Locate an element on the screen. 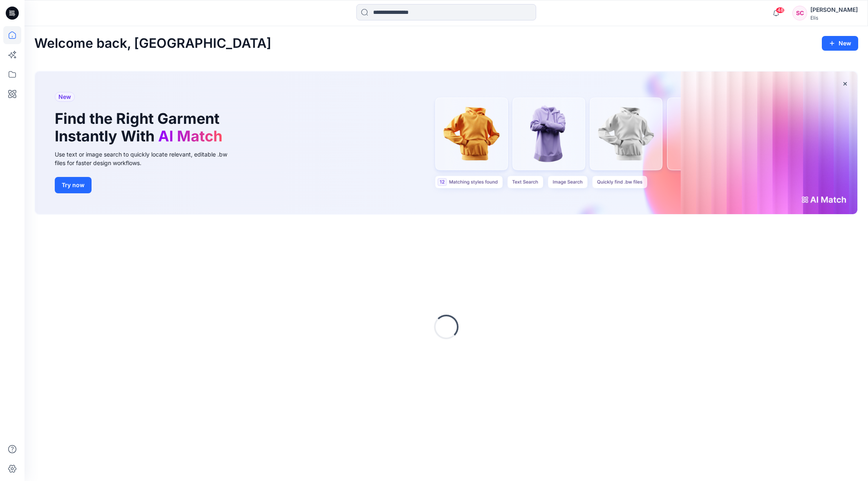 The width and height of the screenshot is (868, 481). div: Use text or image search to quickly locate relevant, editable .bw files for faster design workflows. is located at coordinates (147, 159).